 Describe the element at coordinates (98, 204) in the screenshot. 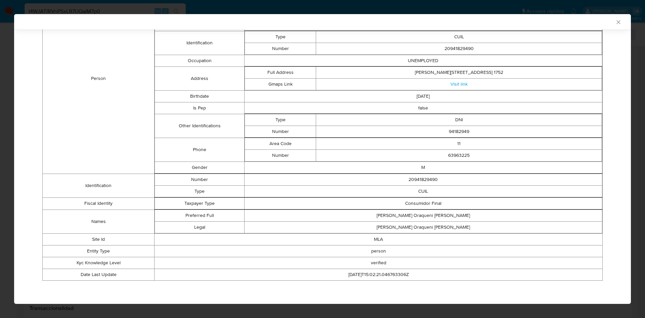

I see `td: Fiscal Identity` at that location.